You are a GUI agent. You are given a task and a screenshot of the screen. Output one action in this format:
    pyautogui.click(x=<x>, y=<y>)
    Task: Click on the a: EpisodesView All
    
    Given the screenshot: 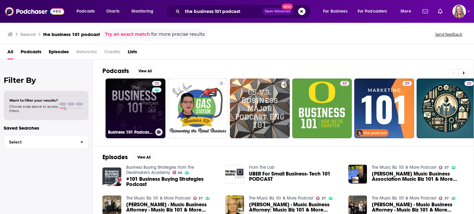 What is the action you would take?
    pyautogui.click(x=129, y=157)
    